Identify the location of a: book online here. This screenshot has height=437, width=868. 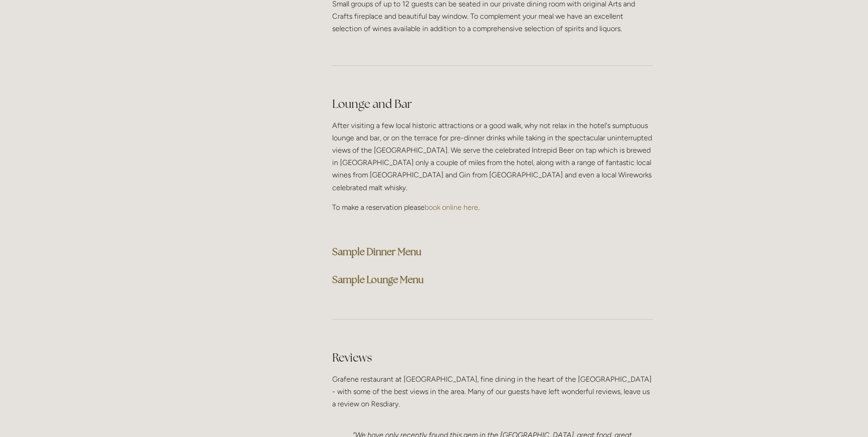
(451, 207).